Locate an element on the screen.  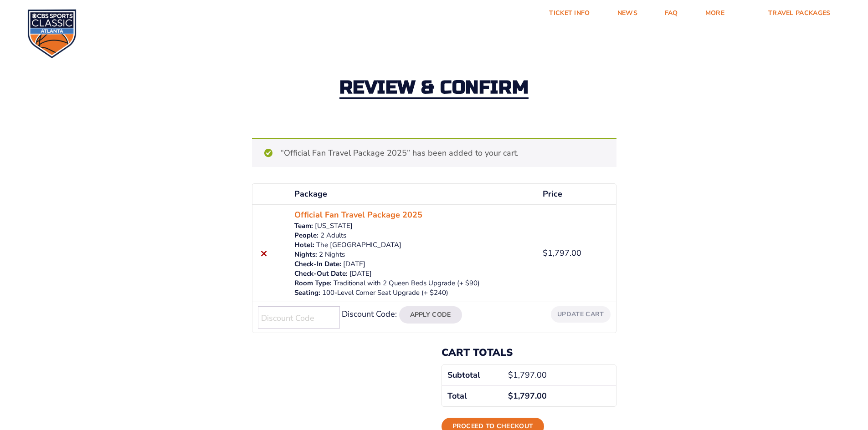
p: Traditional with 2 Queen Beds Upgrade (+ $90) is located at coordinates (413, 283).